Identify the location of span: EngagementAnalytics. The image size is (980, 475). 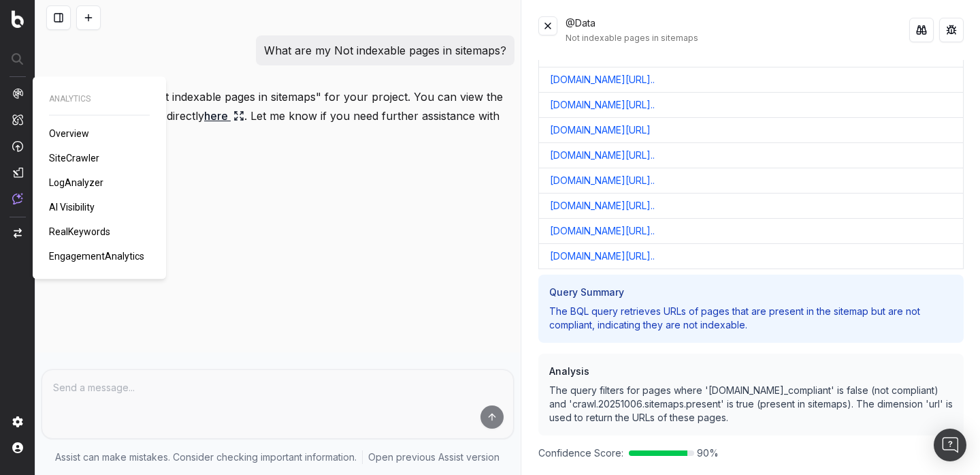
(97, 256).